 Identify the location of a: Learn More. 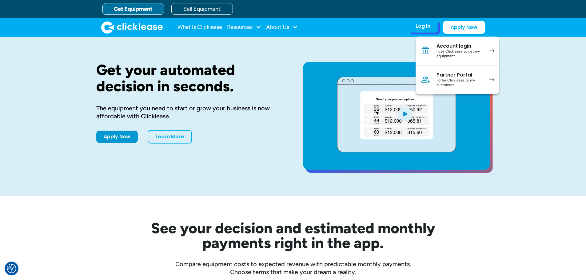
(170, 137).